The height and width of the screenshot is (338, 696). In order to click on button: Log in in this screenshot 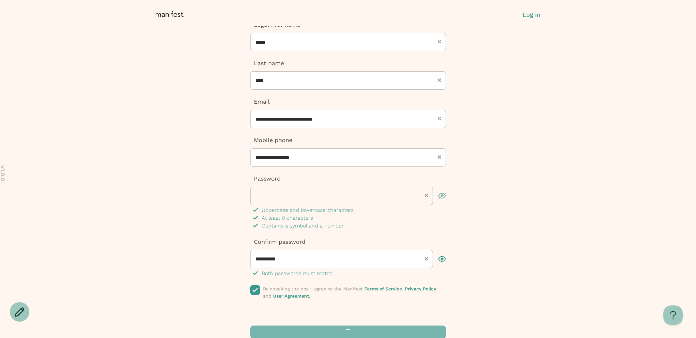, I will do `click(532, 15)`.